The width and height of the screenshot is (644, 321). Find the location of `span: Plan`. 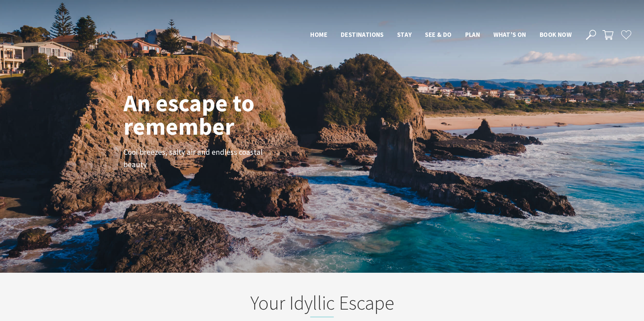

span: Plan is located at coordinates (472, 35).